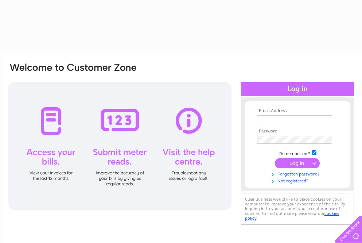 The image size is (362, 243). Describe the element at coordinates (298, 111) in the screenshot. I see `th: Email Address:` at that location.